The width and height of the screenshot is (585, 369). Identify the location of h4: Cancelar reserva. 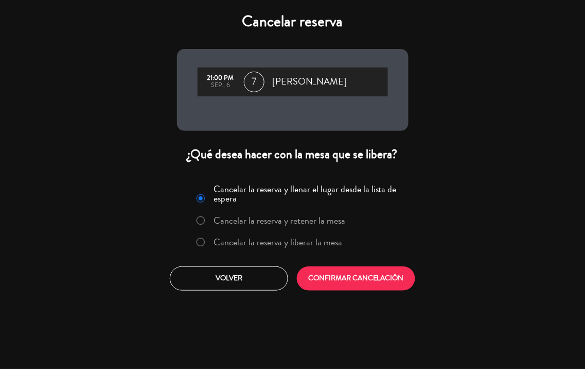
(293, 22).